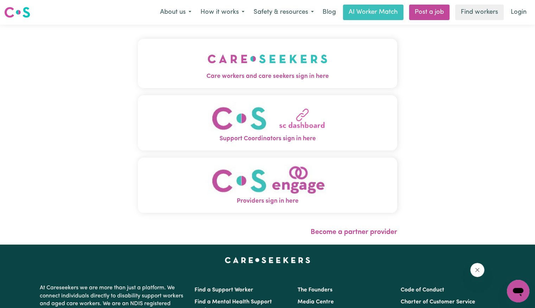  I want to click on span: Support Coordinators sign in here, so click(268, 139).